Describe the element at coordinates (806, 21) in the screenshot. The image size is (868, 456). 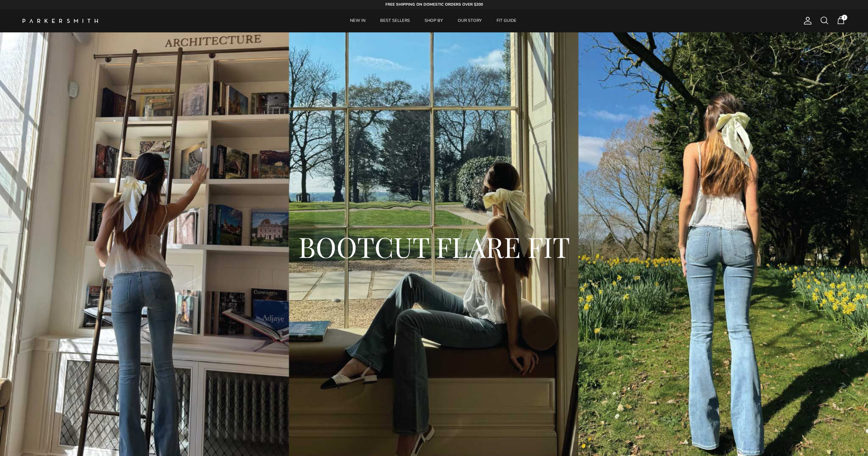
I see `a: Account` at that location.